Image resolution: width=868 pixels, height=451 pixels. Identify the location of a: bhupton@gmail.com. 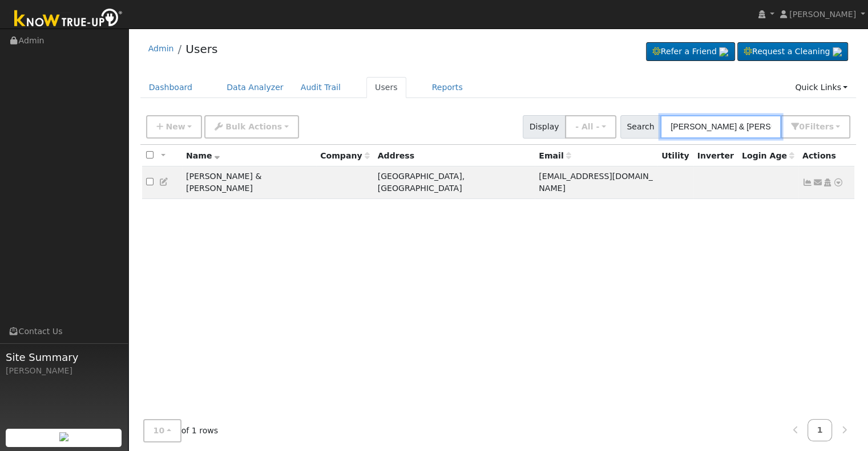
(817, 182).